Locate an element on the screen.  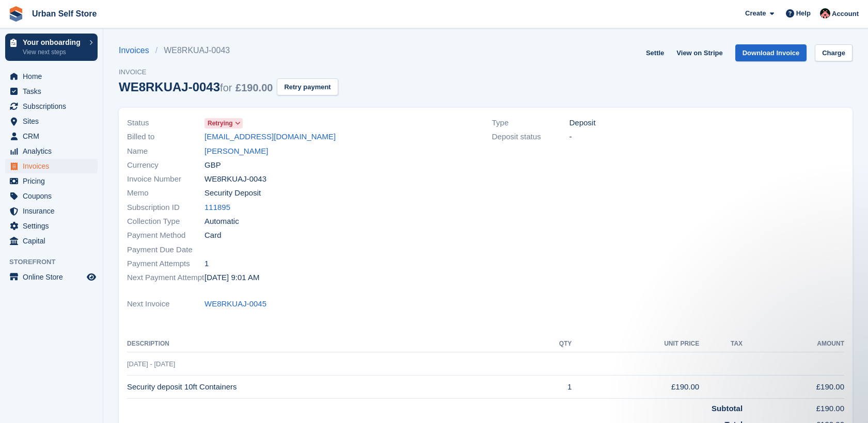
img: stora-icon-8386f47178a22dfd0bd8f6a31ec36ba5ce8667c1dd55bd0f319d3a0aa187defe.svg is located at coordinates (16, 14).